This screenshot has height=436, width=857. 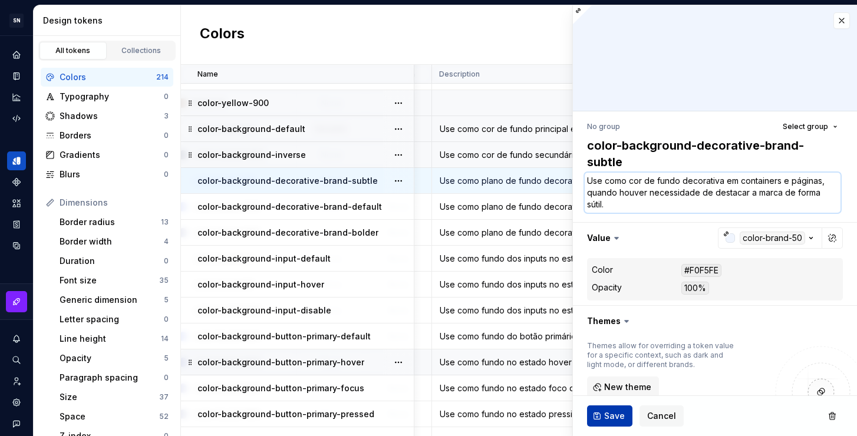 What do you see at coordinates (114, 203) in the screenshot?
I see `div: Dimensions` at bounding box center [114, 203].